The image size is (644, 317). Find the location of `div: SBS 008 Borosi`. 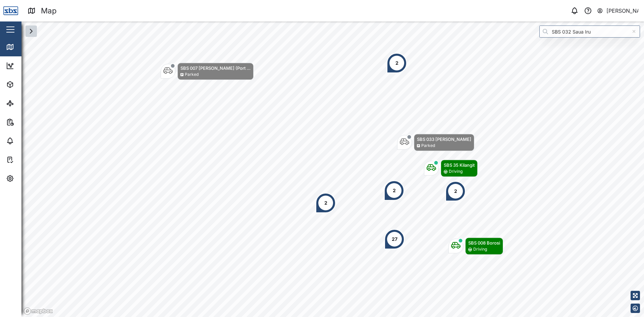

div: SBS 008 Borosi is located at coordinates (484, 243).